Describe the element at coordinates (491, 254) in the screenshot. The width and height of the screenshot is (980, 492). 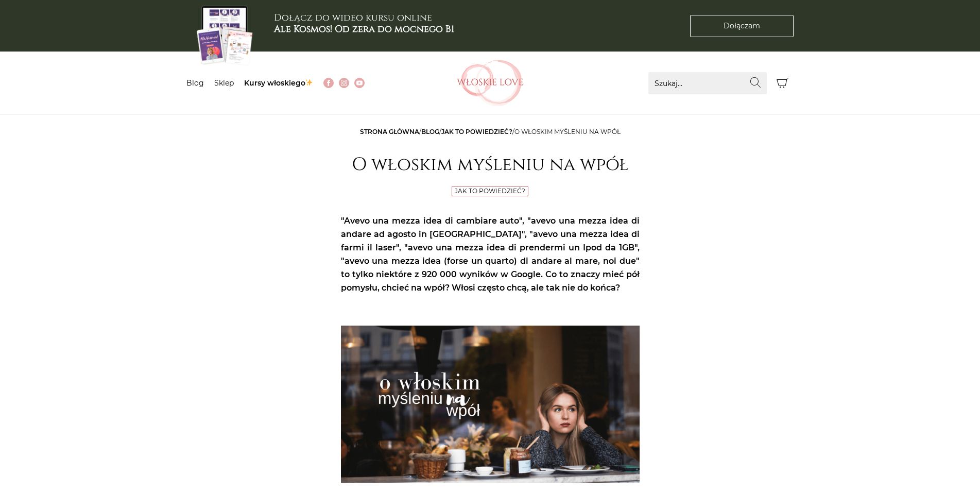
I see `p: "Avevo una mezza idea di cambiare auto", "avevo una mezza idea di andare ad agosto in [GEOGRAPHIC...` at that location.